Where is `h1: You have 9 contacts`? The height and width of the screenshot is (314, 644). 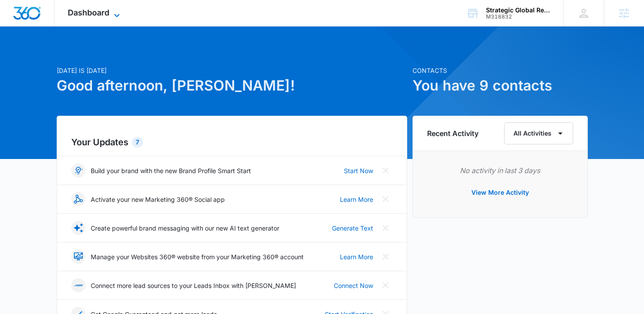
h1: You have 9 contacts is located at coordinates (500, 86).